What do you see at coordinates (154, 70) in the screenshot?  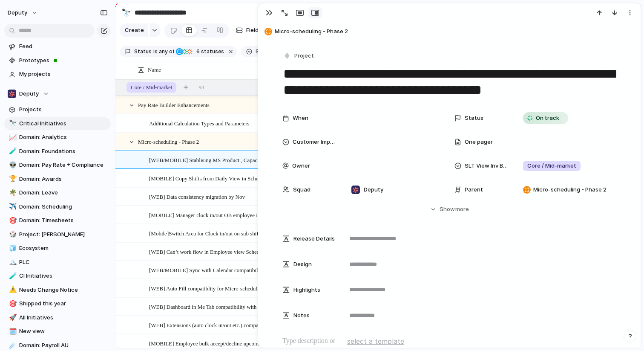 I see `span: Name` at bounding box center [154, 70].